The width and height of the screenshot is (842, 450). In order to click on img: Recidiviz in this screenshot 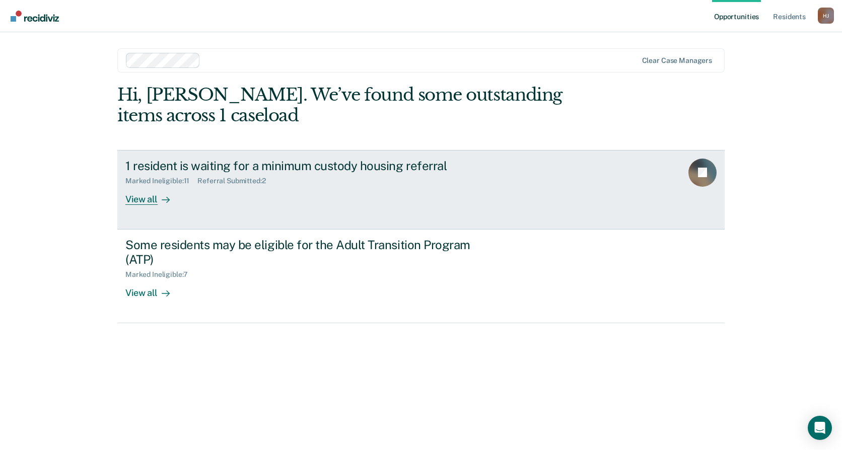, I will do `click(35, 16)`.